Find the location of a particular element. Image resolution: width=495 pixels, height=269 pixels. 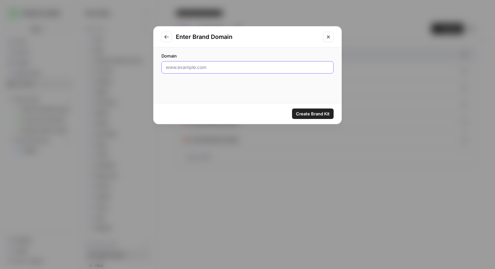

h2: Enter Brand Domain is located at coordinates (247, 37).